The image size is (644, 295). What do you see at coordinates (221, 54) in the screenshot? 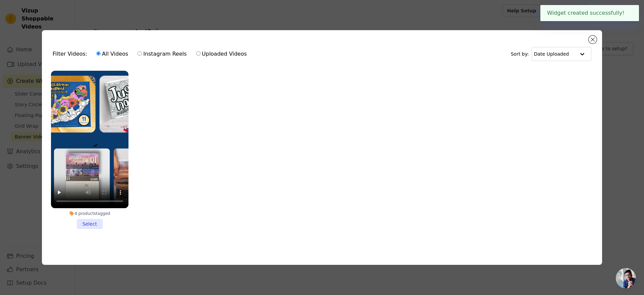
I see `label: Uploaded Videos` at bounding box center [221, 54].